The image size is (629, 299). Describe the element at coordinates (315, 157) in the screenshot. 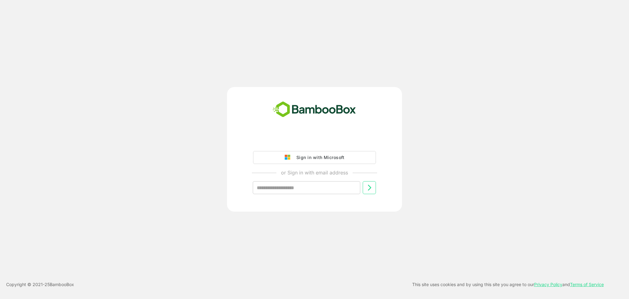

I see `button: Sign in with Microsoft` at that location.